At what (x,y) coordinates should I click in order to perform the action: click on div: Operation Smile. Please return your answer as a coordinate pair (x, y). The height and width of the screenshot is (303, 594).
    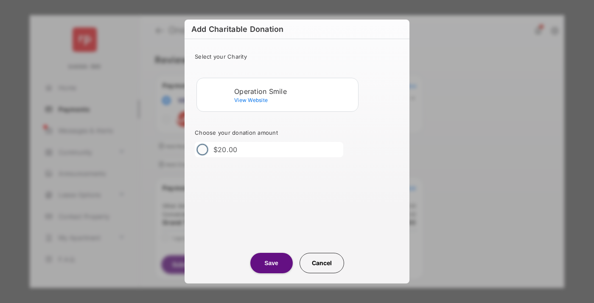
    Looking at the image, I should click on (295, 91).